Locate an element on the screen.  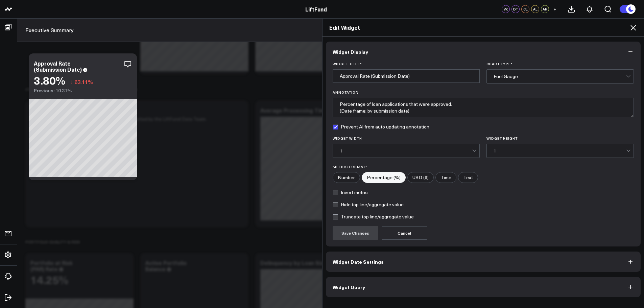
label: Annotation is located at coordinates (483, 92).